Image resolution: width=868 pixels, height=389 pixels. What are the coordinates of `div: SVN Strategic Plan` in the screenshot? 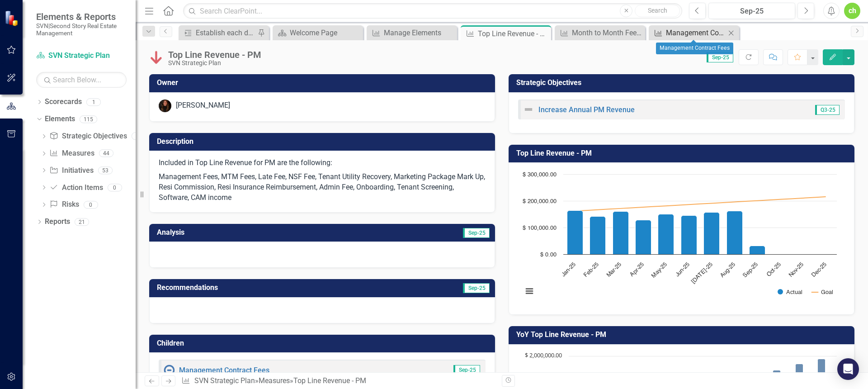 It's located at (215, 63).